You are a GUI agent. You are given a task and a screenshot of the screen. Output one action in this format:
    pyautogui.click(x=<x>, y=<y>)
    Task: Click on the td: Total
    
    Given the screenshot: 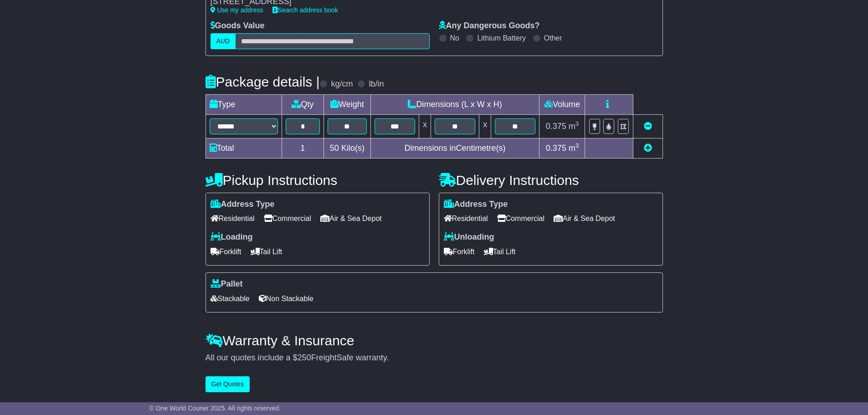 What is the action you would take?
    pyautogui.click(x=243, y=148)
    